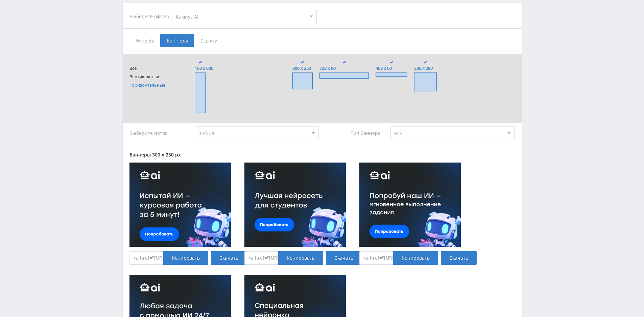  Describe the element at coordinates (355, 134) in the screenshot. I see `div: Тип баннера` at that location.